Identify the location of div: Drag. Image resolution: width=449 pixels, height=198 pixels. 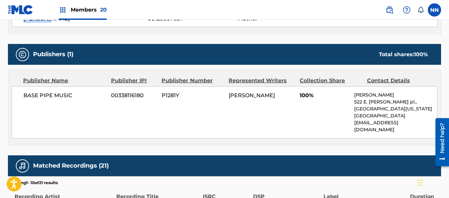
(420, 183).